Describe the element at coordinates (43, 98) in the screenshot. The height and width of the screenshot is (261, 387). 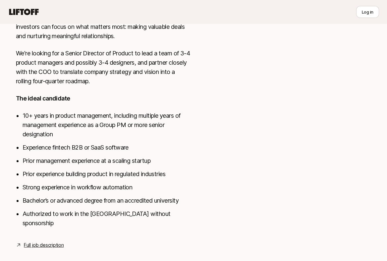
I see `strong: The ideal candidate` at that location.